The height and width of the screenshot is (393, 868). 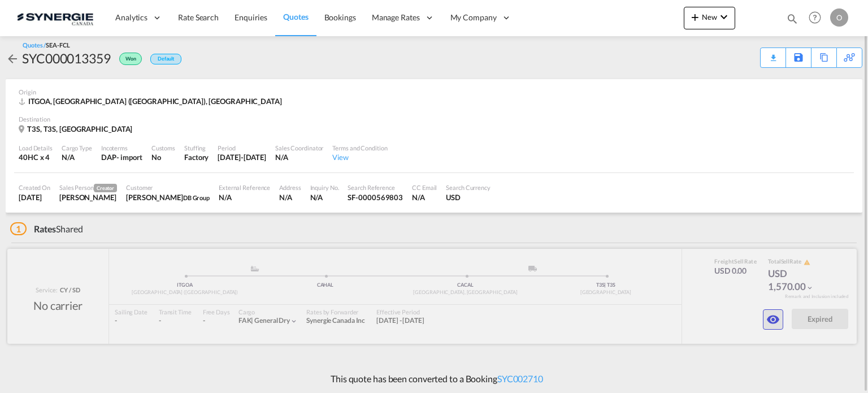 What do you see at coordinates (251, 17) in the screenshot?
I see `span: Enquiries` at bounding box center [251, 17].